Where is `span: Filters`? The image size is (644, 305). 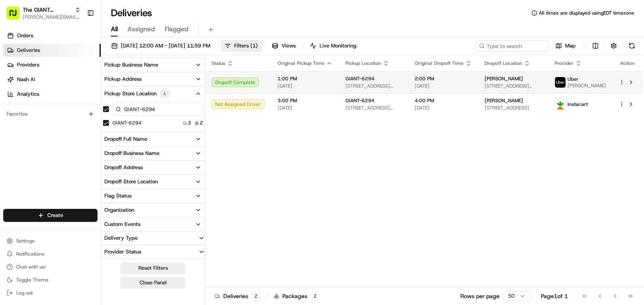
span: Filters is located at coordinates (246, 46).